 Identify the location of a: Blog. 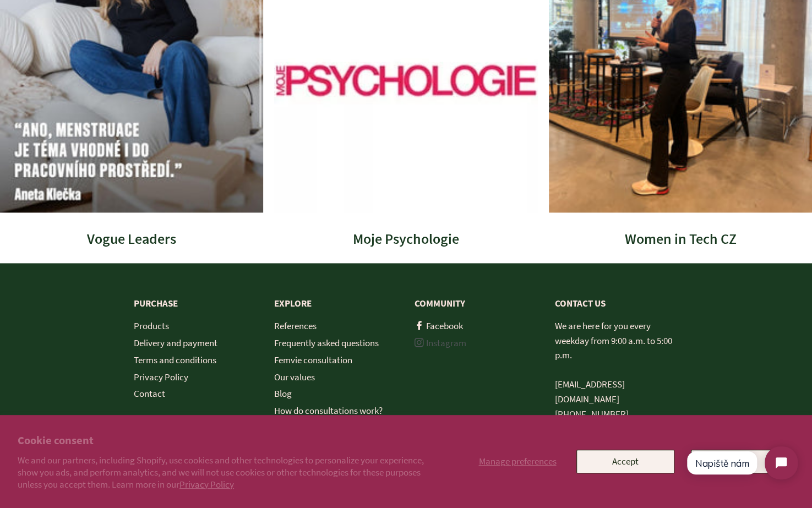
(283, 393).